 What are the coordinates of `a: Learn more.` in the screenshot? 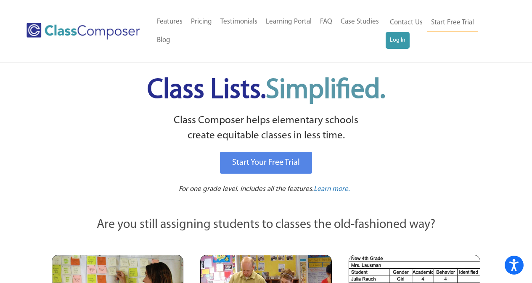 It's located at (332, 189).